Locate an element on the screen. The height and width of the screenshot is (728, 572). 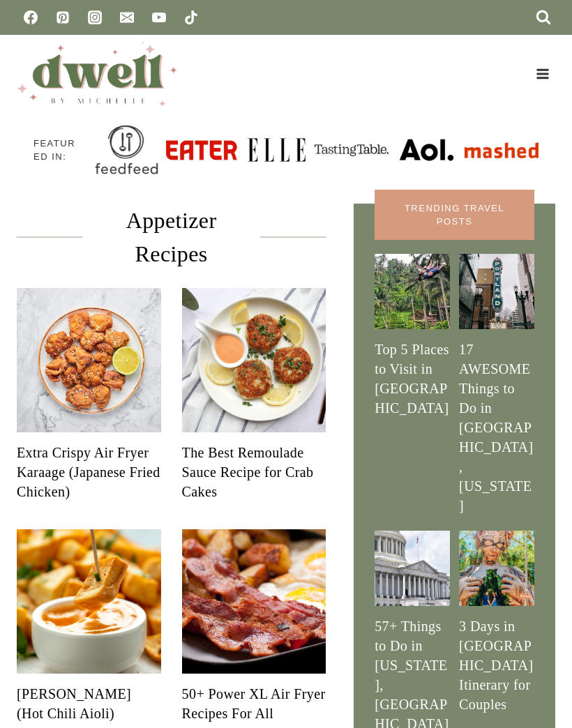
h2: Appetizer Recipes is located at coordinates (172, 238).